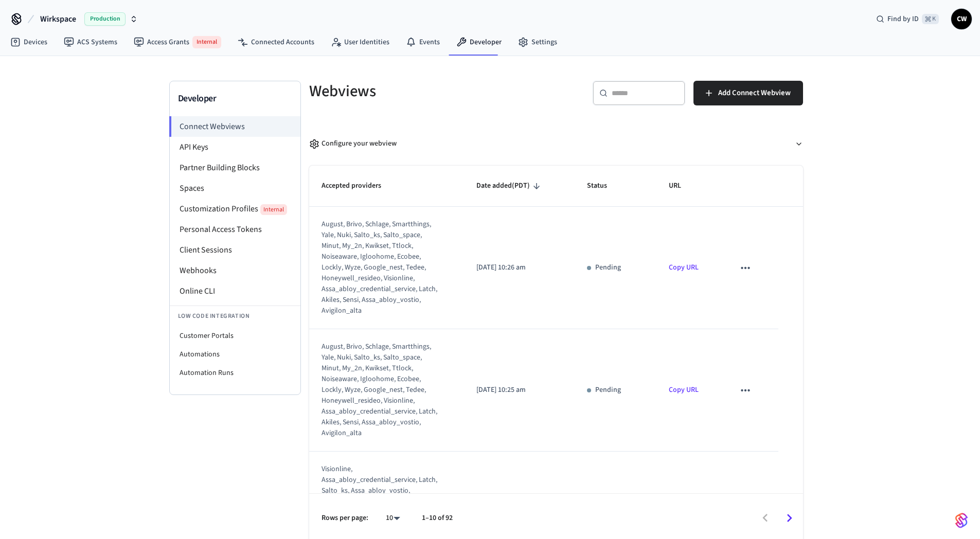  I want to click on div: visionline, assa_abloy_credential_service, latch, salto_ks, assa_abloy_vostio, salto_space, dorma..., so click(380, 496).